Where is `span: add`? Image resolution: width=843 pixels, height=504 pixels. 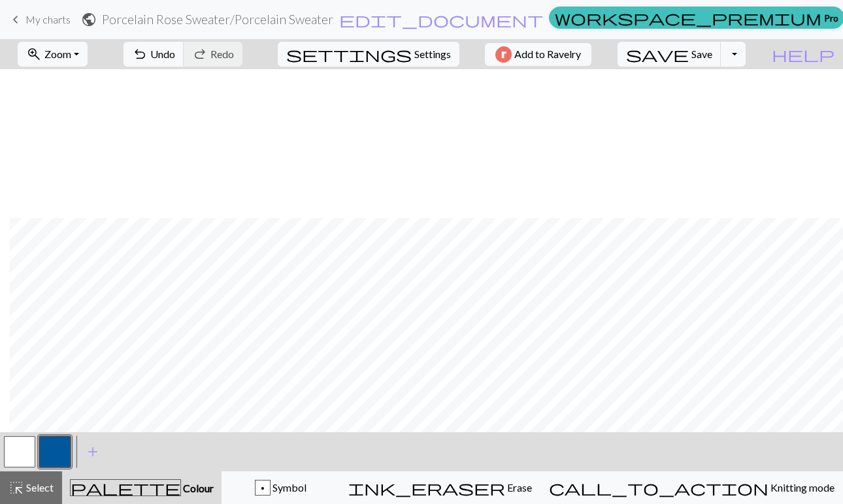 span: add is located at coordinates (93, 452).